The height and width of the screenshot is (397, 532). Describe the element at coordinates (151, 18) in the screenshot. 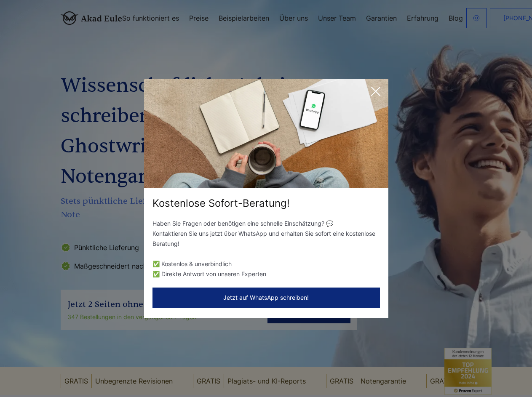

I see `a: So funktioniert es` at that location.